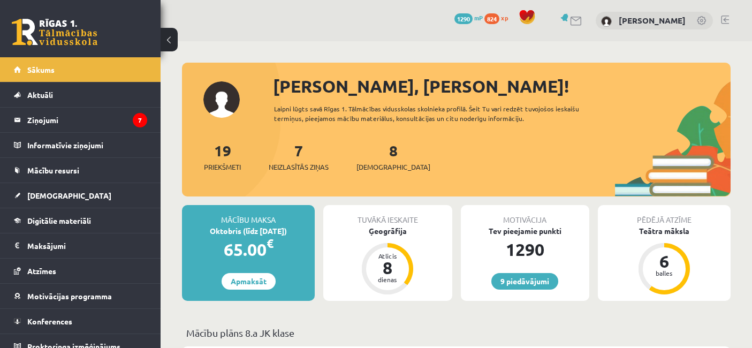 The height and width of the screenshot is (348, 752). I want to click on a: 1290 mP, so click(469, 18).